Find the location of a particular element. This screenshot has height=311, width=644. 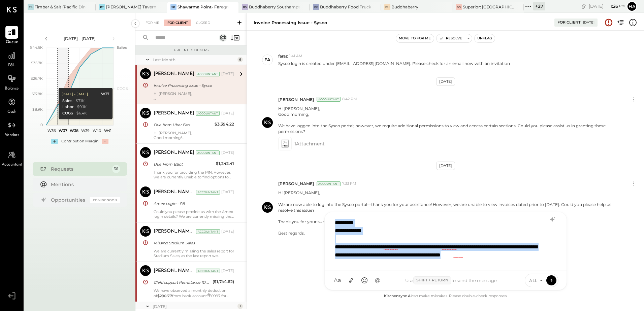

span: P&L is located at coordinates (12, 65).